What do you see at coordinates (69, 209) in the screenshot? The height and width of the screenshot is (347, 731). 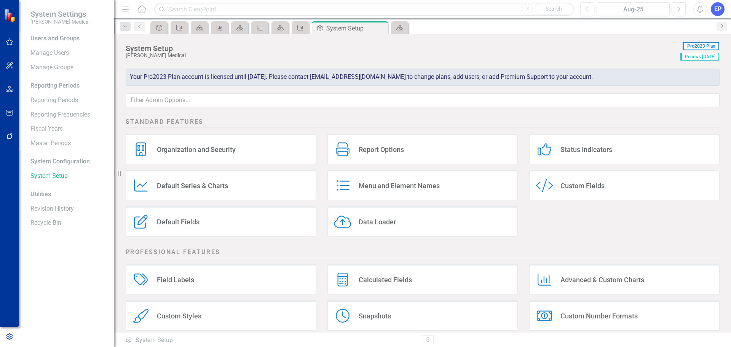 I see `a: Revision History` at bounding box center [69, 209].